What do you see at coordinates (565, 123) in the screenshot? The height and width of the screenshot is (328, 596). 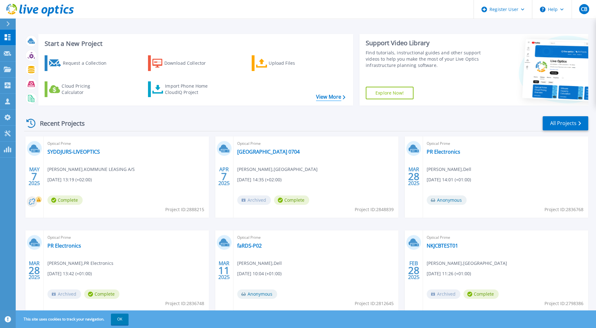 I see `a: All Projects` at bounding box center [565, 123].